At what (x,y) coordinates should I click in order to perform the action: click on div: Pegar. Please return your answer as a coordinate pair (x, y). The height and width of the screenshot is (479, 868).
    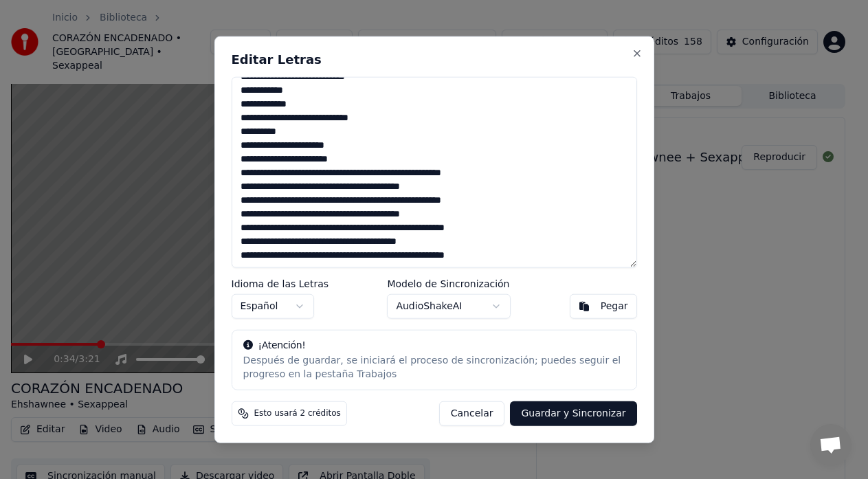
    Looking at the image, I should click on (614, 306).